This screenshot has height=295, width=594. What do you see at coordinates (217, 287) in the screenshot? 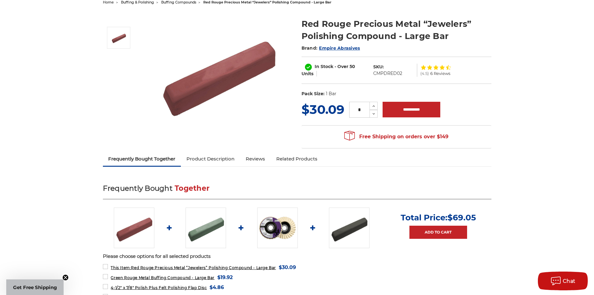
I see `span: $4.86` at bounding box center [217, 287].